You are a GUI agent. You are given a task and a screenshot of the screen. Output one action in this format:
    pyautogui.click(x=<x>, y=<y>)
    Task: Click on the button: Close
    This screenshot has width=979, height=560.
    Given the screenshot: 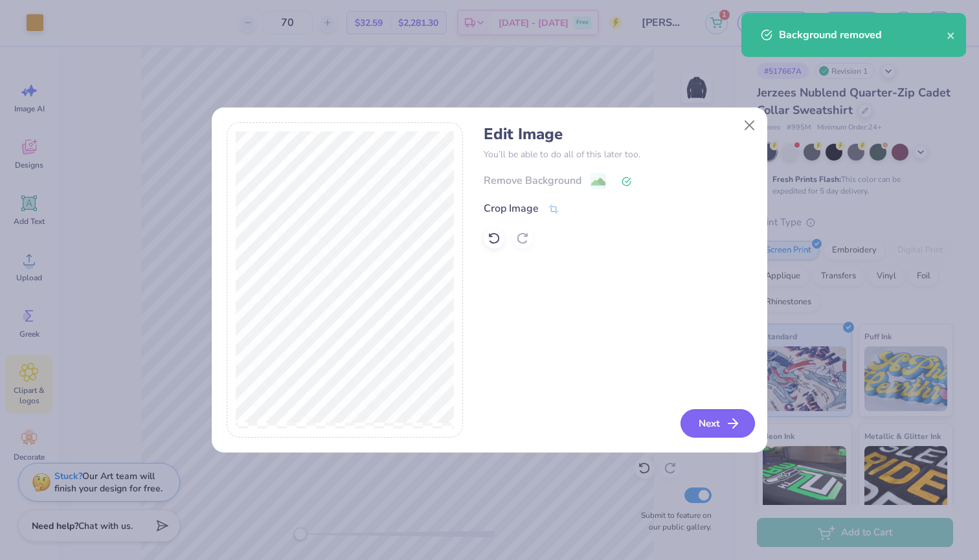 What is the action you would take?
    pyautogui.click(x=750, y=125)
    